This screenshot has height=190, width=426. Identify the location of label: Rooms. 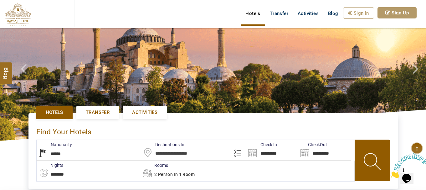
(154, 165).